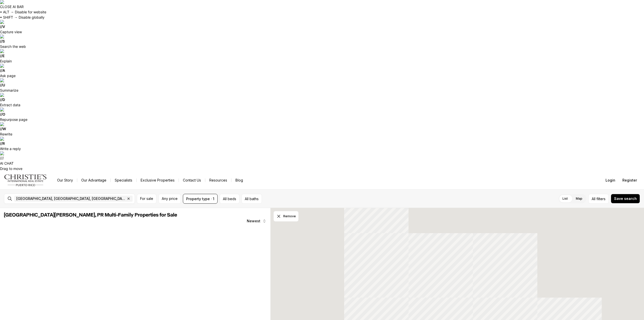  Describe the element at coordinates (158, 180) in the screenshot. I see `a: Exclusive Properties` at that location.